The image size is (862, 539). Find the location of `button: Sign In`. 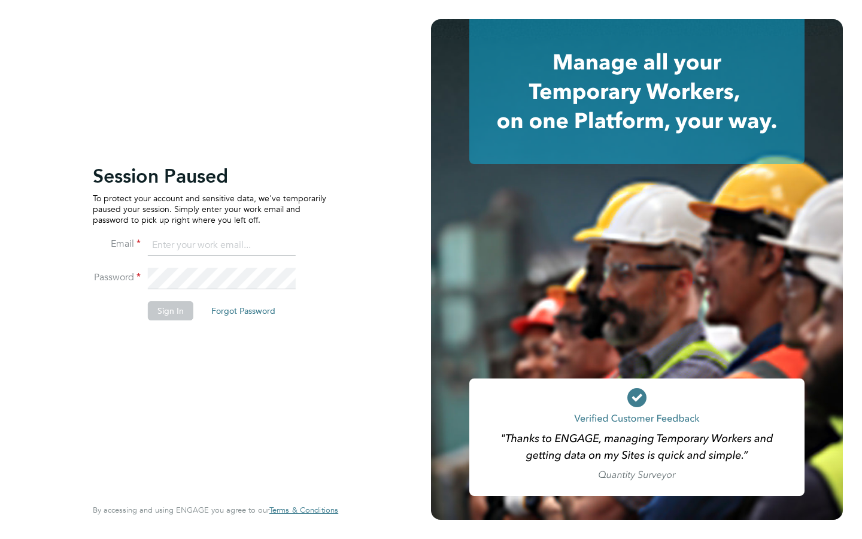

button: Sign In is located at coordinates (171, 311).